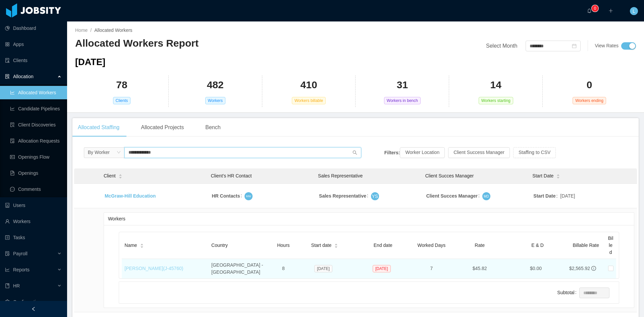  I want to click on td: $45.82, so click(480, 268).